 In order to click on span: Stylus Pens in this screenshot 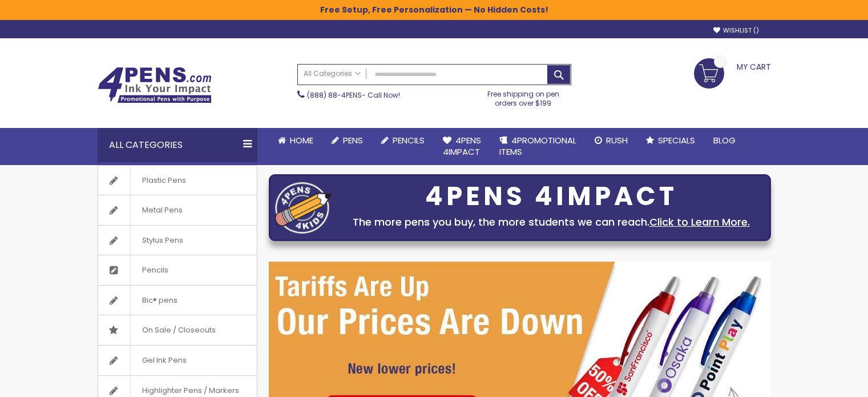, I will do `click(162, 240)`.